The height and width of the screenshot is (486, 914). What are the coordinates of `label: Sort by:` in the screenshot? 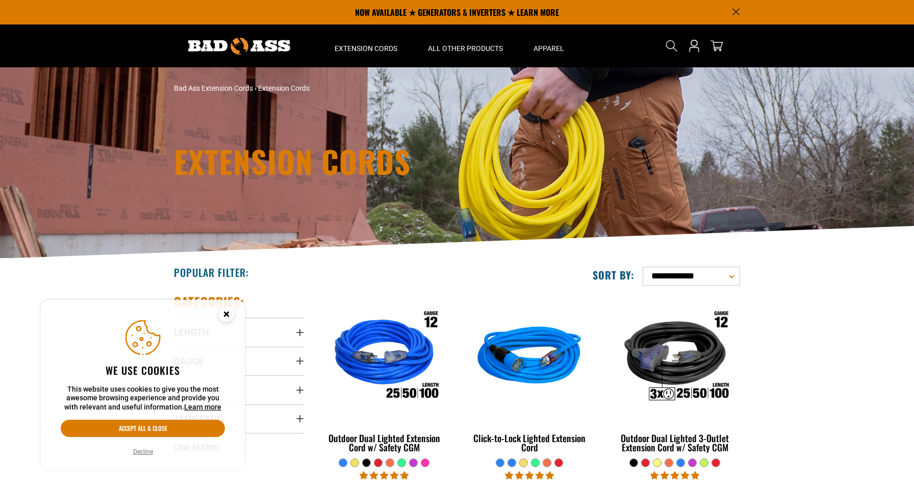 It's located at (614, 275).